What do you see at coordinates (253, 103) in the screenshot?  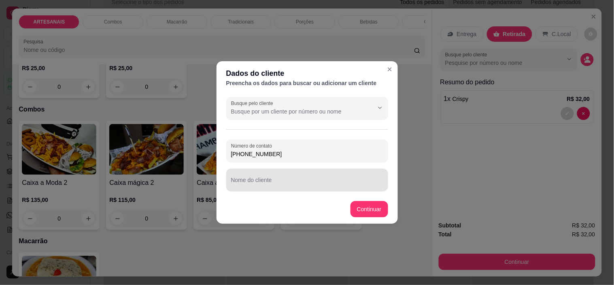 I see `label: Busque pelo cliente` at bounding box center [253, 103].